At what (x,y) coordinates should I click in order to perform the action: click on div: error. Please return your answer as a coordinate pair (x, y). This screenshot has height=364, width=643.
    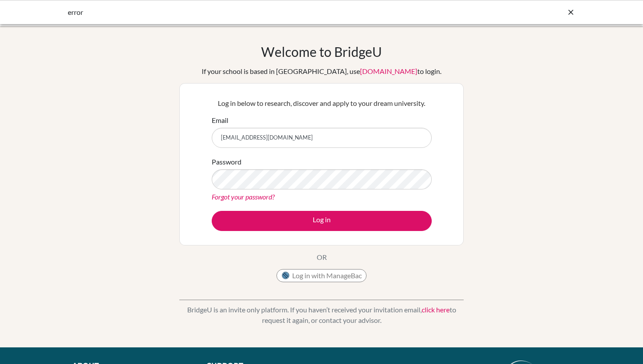
    Looking at the image, I should click on (256, 12).